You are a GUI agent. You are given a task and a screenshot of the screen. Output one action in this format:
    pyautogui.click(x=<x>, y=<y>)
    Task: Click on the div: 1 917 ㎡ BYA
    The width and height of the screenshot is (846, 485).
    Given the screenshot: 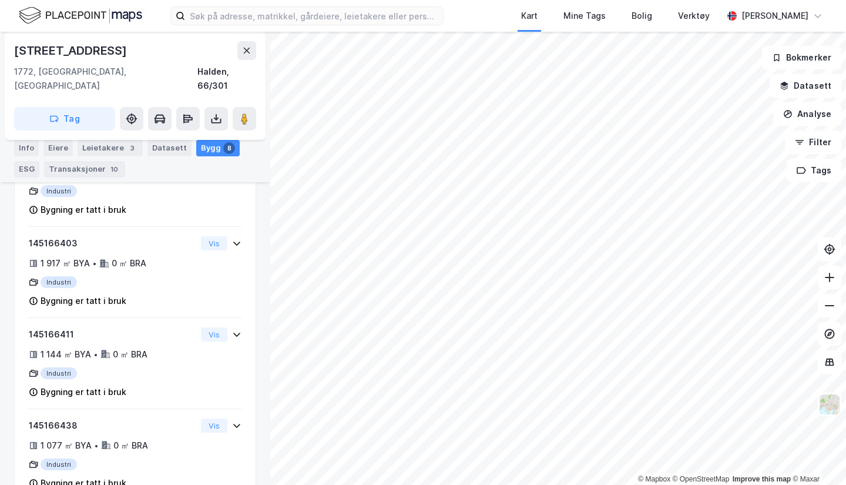 What is the action you would take?
    pyautogui.click(x=65, y=263)
    